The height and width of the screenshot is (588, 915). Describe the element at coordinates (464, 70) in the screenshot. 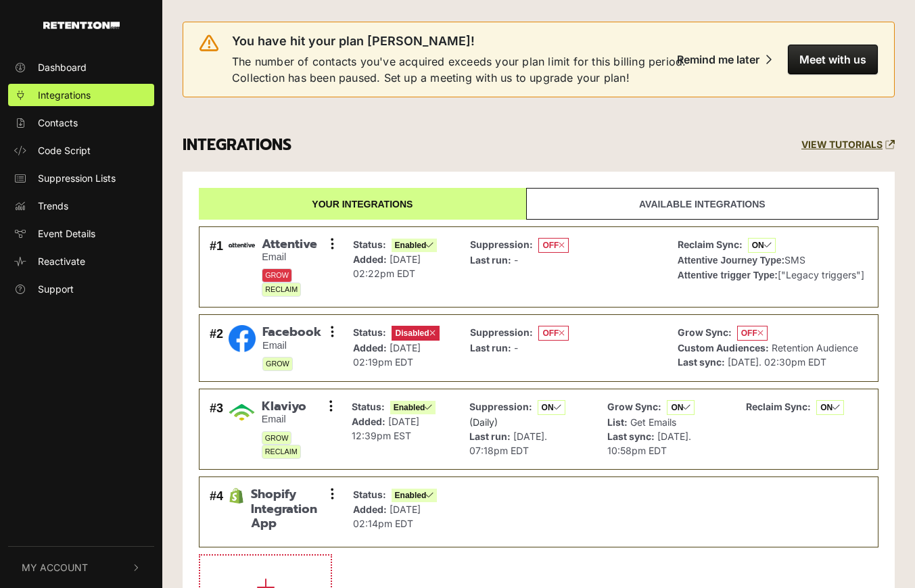

I see `span: The number of contacts you've acquired exceeds your plan limit for this billing period. Collectio...` at that location.